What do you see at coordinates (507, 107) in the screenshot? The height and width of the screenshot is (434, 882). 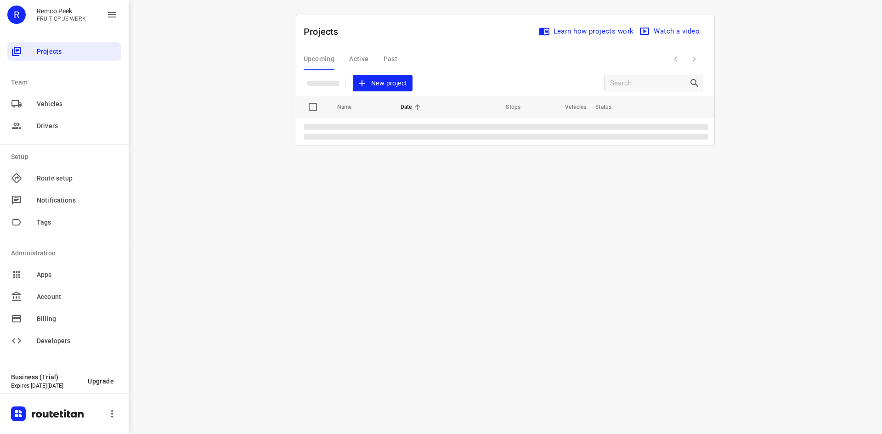 I see `span: Stops` at bounding box center [507, 107].